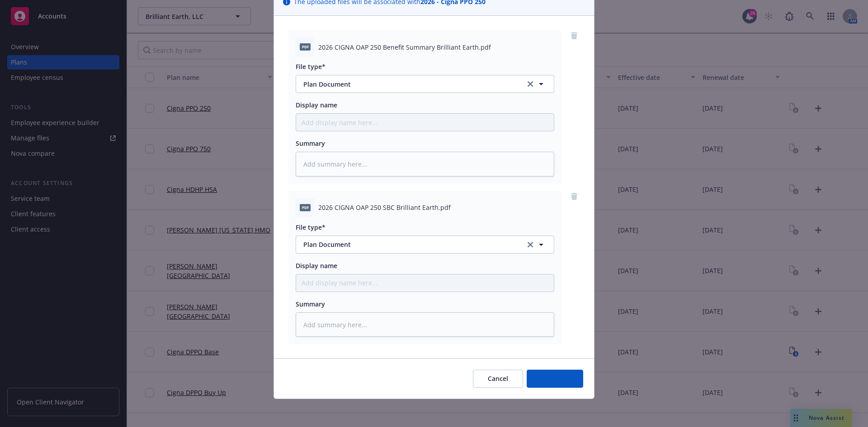 This screenshot has height=427, width=868. Describe the element at coordinates (385, 207) in the screenshot. I see `span: 2026 CIGNA OAP 250 SBC Brilliant Earth.pdf` at that location.